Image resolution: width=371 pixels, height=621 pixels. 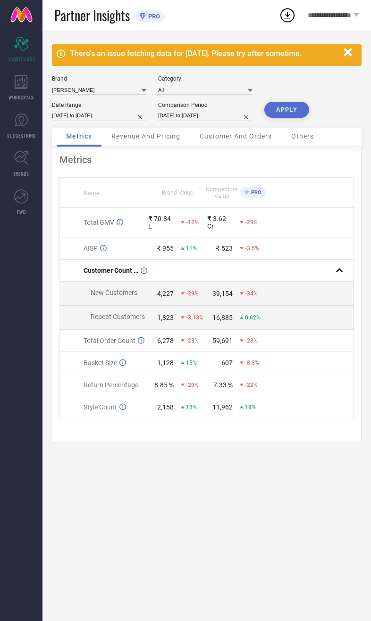 What do you see at coordinates (165, 363) in the screenshot?
I see `div: 1,128` at bounding box center [165, 363].